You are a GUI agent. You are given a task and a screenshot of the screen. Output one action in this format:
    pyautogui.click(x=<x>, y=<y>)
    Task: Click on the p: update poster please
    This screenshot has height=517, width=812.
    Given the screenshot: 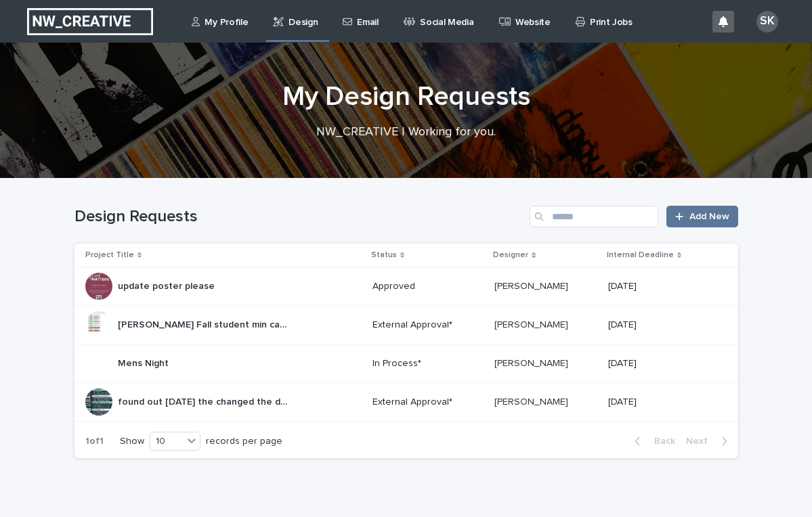 What is the action you would take?
    pyautogui.click(x=168, y=285)
    